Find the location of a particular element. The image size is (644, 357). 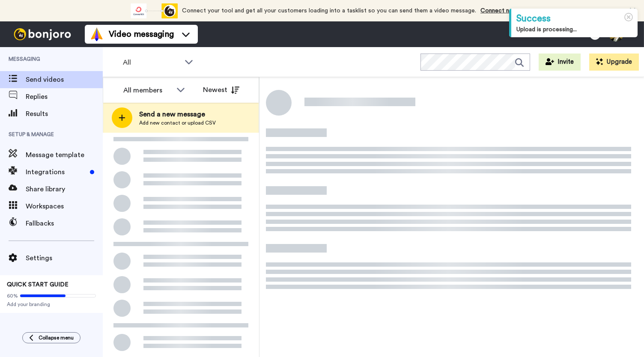

span: Add your branding is located at coordinates (51, 305).